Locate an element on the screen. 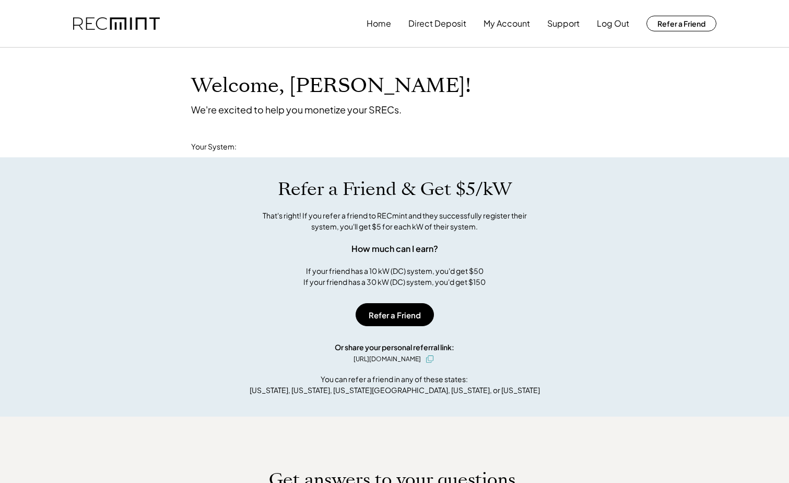 This screenshot has width=789, height=483. button: Support is located at coordinates (563, 23).